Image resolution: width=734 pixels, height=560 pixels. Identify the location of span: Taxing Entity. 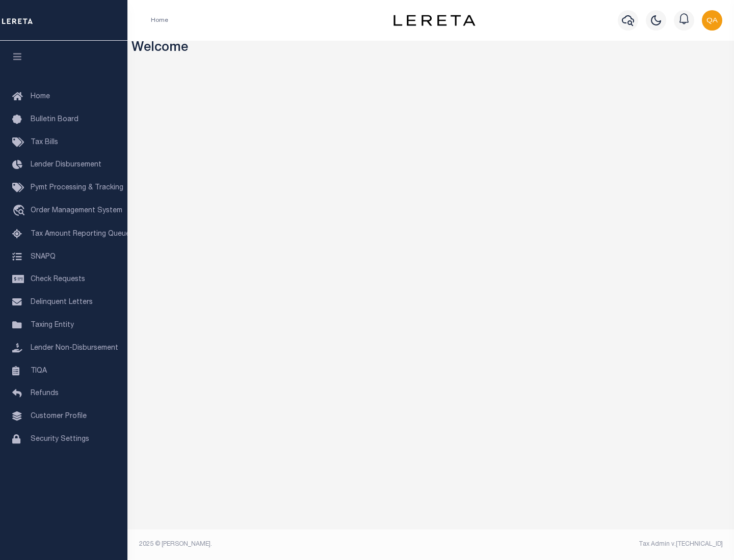
(52, 326).